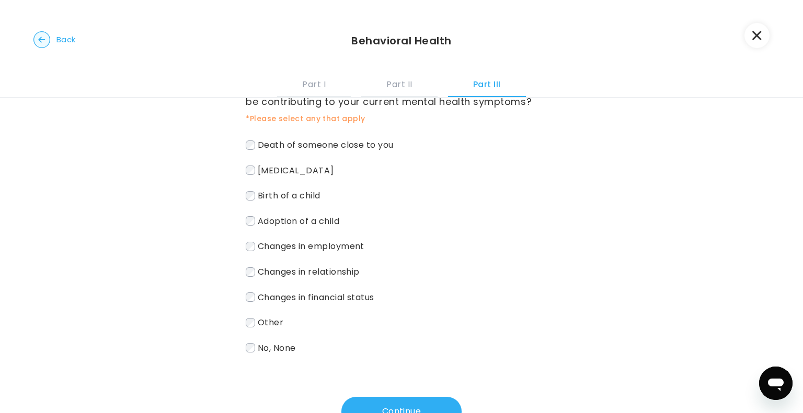  I want to click on button: Part I, so click(314, 83).